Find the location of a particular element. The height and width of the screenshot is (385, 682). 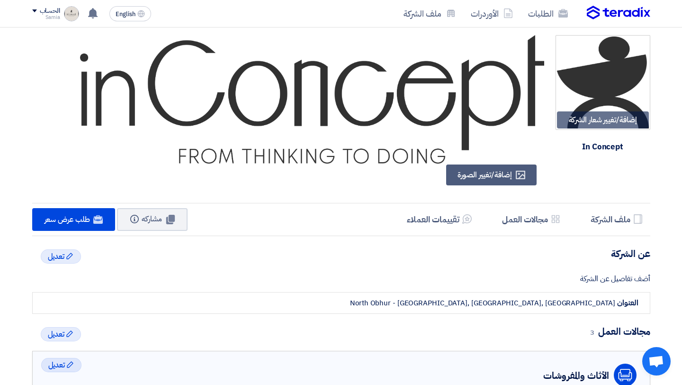

div: In Concept is located at coordinates (603, 147).